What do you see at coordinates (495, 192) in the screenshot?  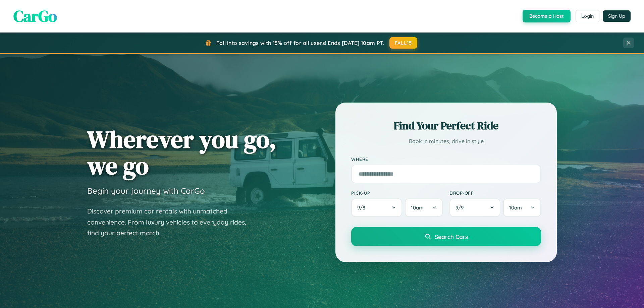 I see `label: Drop-off` at bounding box center [495, 192].